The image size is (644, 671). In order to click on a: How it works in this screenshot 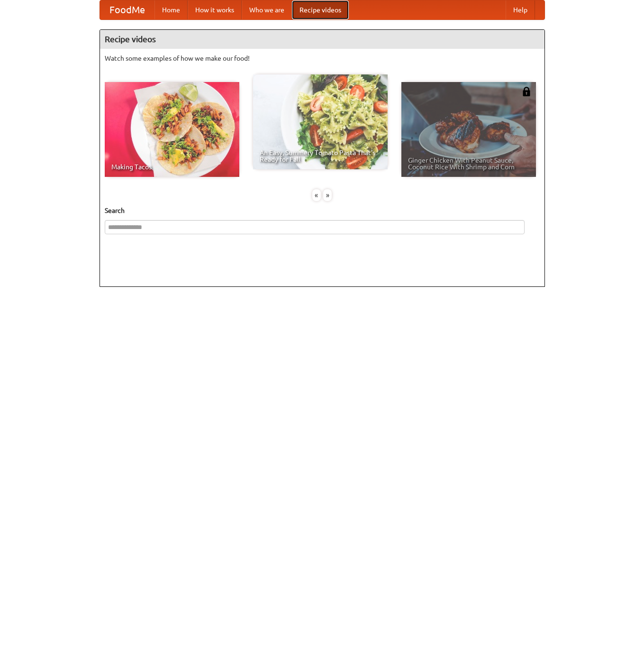, I will do `click(215, 10)`.